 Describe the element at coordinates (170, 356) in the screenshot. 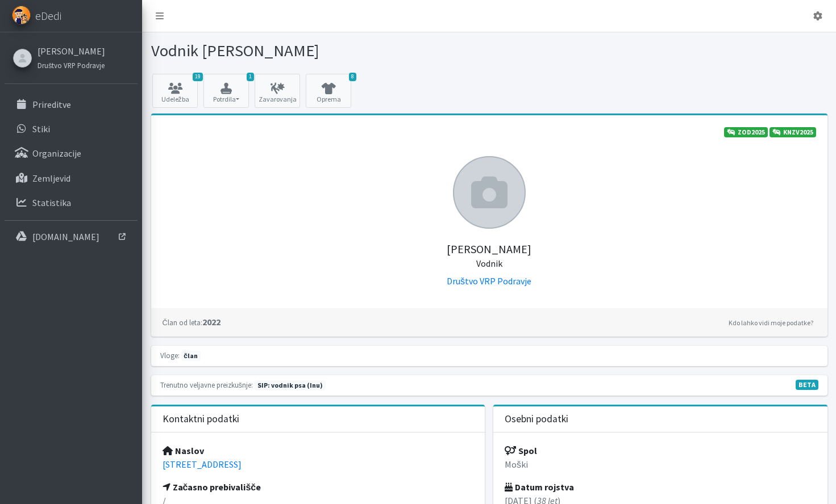

I see `small: Vloge:` at that location.